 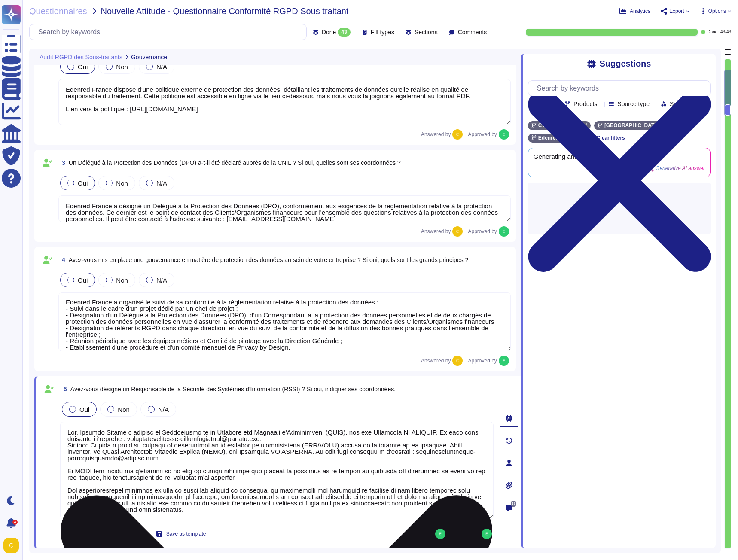 I want to click on textarea: Edenred France a désigné un Délégué à la Protection des Données (DPO), conformément aux exigences..., so click(x=284, y=208).